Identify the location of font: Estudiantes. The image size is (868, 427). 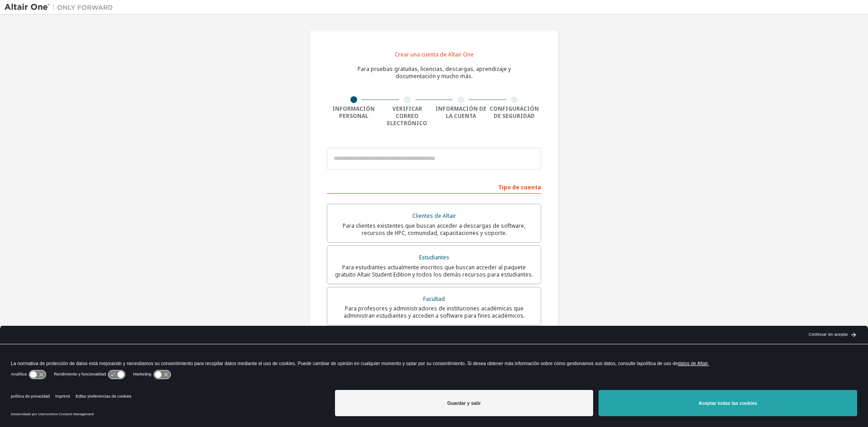
(434, 257).